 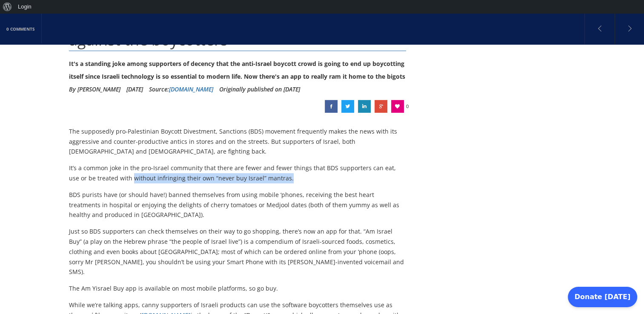 What do you see at coordinates (407, 107) in the screenshot?
I see `span: 0` at bounding box center [407, 107].